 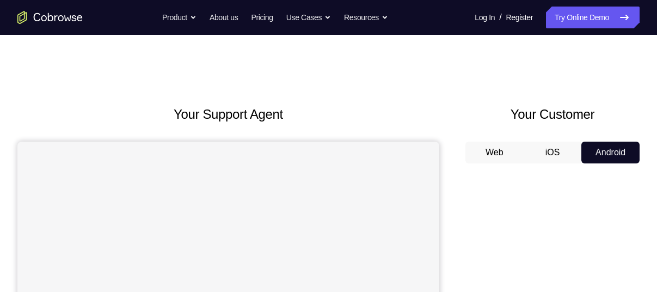 What do you see at coordinates (553, 114) in the screenshot?
I see `h2: Your Customer` at bounding box center [553, 114].